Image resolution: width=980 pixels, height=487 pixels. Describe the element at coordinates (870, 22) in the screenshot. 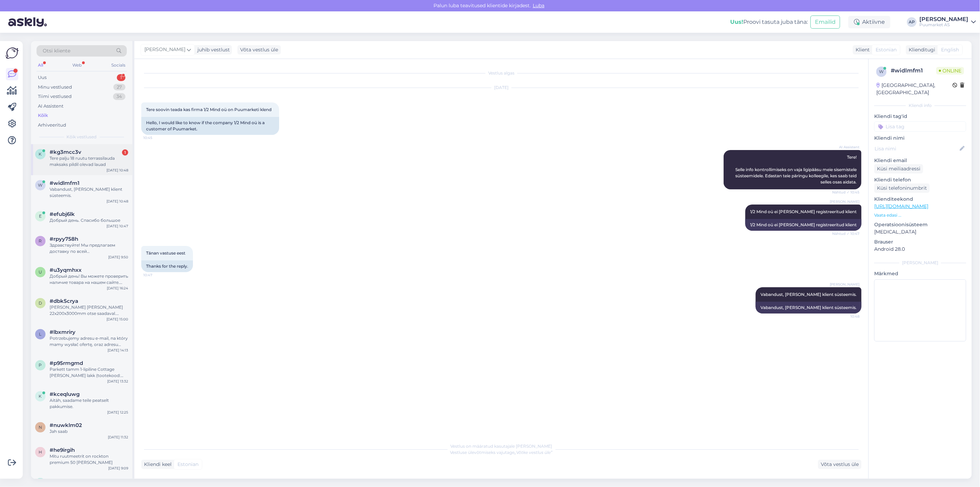

I see `div: Aktiivne` at that location.